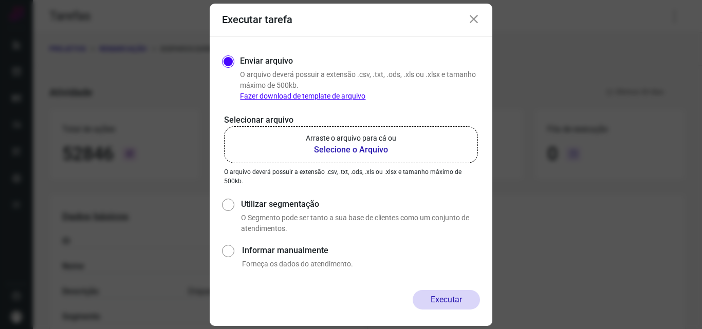  Describe the element at coordinates (446, 300) in the screenshot. I see `button: Executar` at that location.